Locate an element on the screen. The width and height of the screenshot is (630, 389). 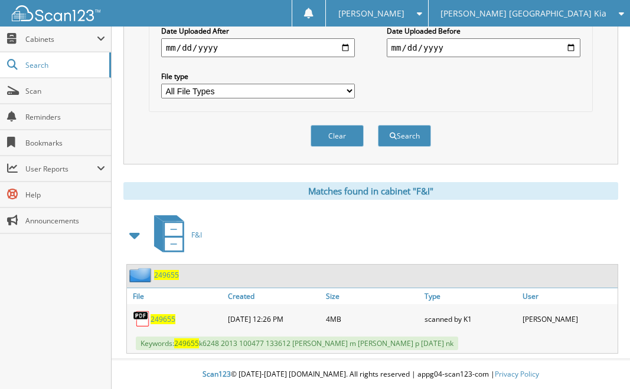
button: Search is located at coordinates (404, 136).